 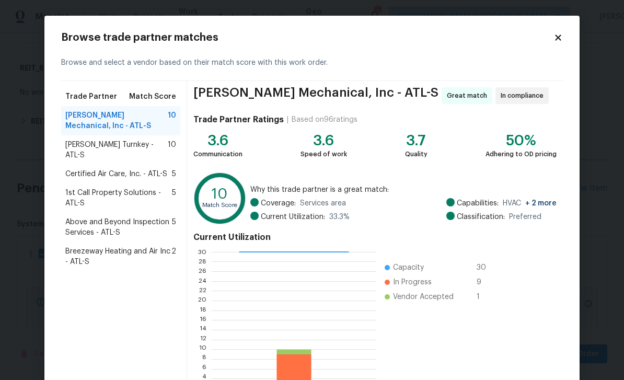 I want to click on span: Above and Beyond Inspection Services - ATL-S, so click(x=119, y=227).